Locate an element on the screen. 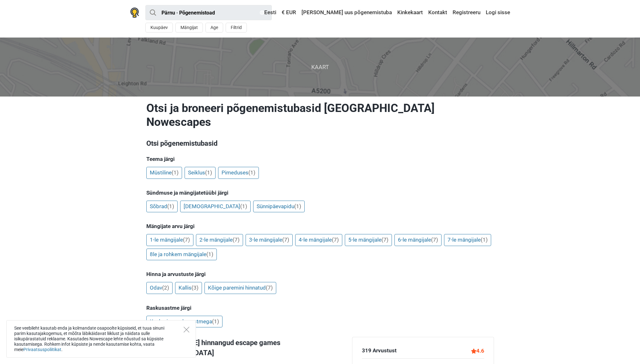 The image size is (640, 364). a: Kontakt is located at coordinates (438, 13).